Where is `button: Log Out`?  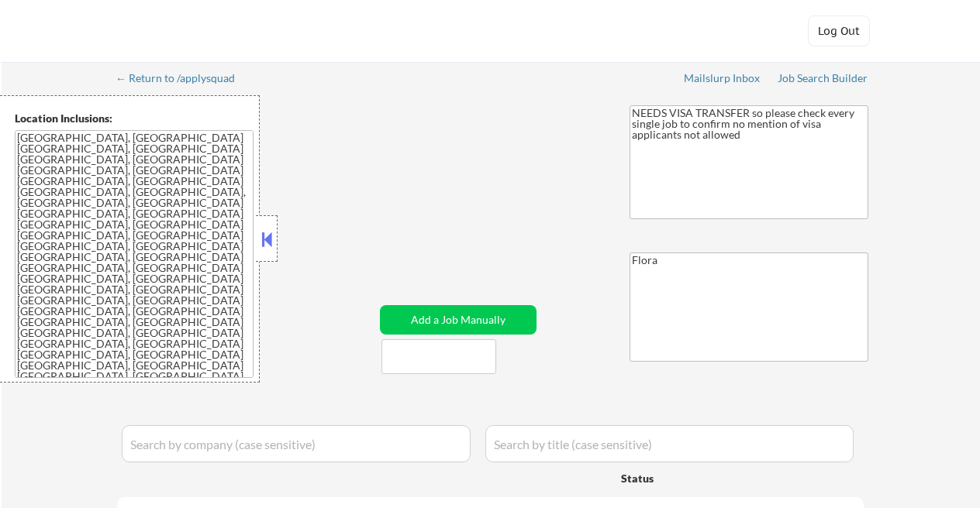 button: Log Out is located at coordinates (838, 31).